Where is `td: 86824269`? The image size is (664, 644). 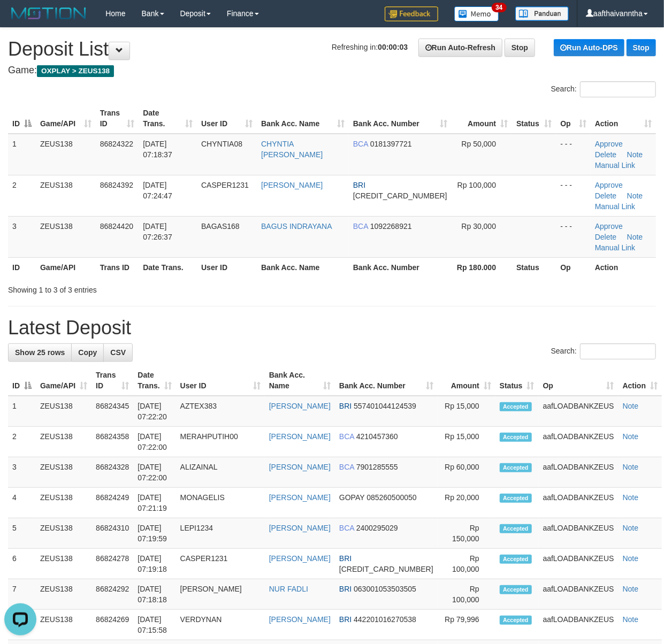 td: 86824269 is located at coordinates (112, 625).